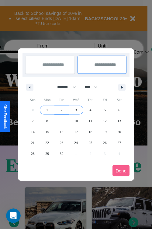 The height and width of the screenshot is (229, 152). What do you see at coordinates (75, 132) in the screenshot?
I see `button: 17` at bounding box center [75, 132].